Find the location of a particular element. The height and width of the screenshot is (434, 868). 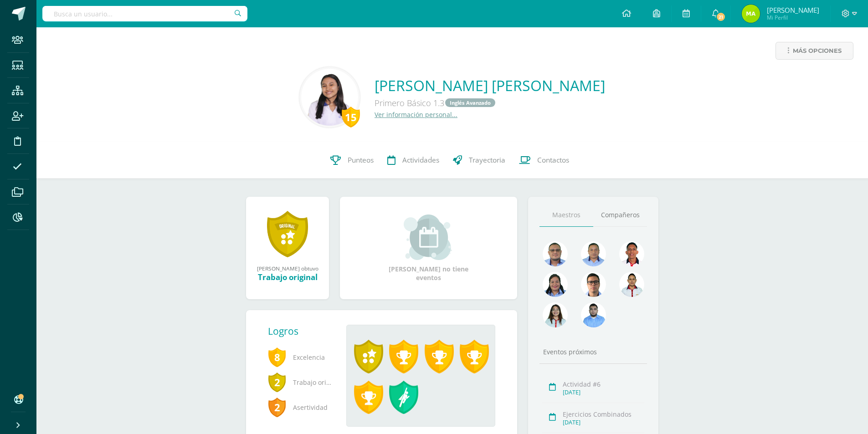

a: Punteos is located at coordinates (352, 160).